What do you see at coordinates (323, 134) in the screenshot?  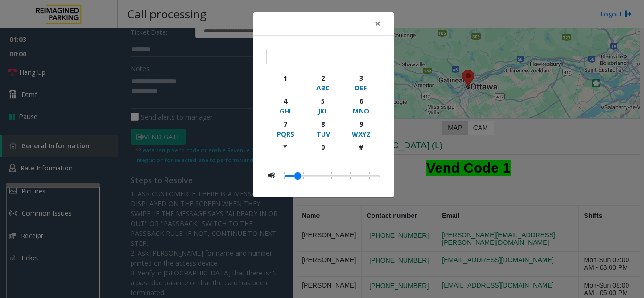 I see `div: TUV` at bounding box center [323, 134].